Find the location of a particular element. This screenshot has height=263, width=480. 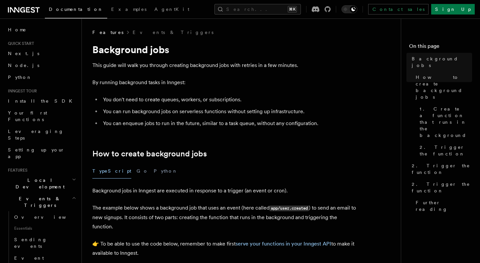

span: Sending events is located at coordinates (31, 243).